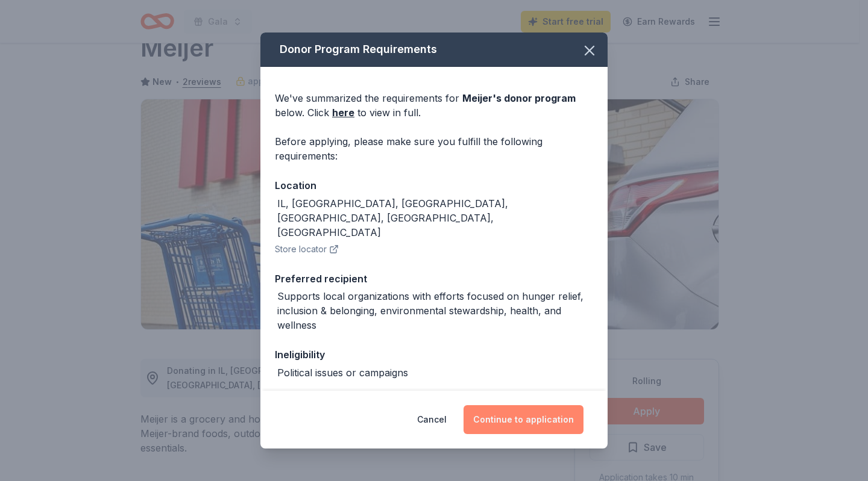 The width and height of the screenshot is (868, 481). What do you see at coordinates (435, 311) in the screenshot?
I see `div: Supports local organizations with efforts focused on hunger relief, inclusion & belonging, enviro...` at bounding box center [435, 311].